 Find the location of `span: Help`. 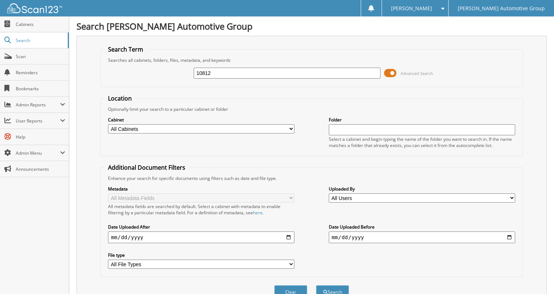

span: Help is located at coordinates (40, 137).